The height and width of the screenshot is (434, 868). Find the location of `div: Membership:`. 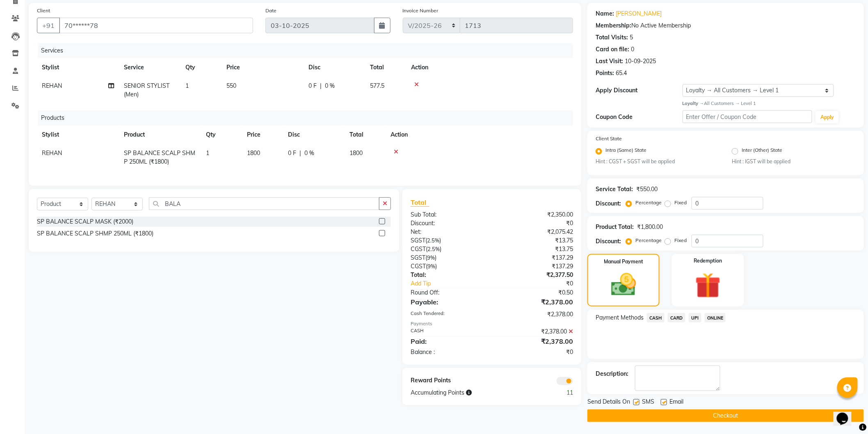

div: Membership: is located at coordinates (613, 25).